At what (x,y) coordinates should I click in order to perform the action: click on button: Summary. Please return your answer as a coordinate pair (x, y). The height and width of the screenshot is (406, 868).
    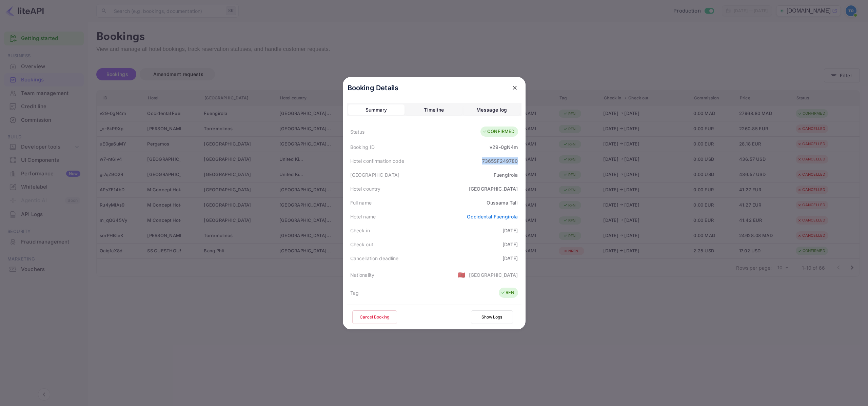
    Looking at the image, I should click on (377, 110).